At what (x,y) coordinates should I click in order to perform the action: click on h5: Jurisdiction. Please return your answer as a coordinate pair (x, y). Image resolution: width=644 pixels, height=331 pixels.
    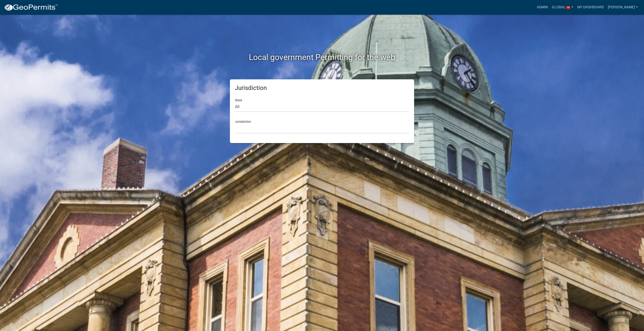
    Looking at the image, I should click on (322, 88).